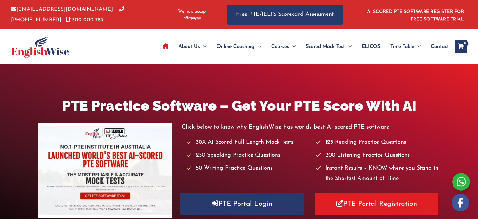 The width and height of the screenshot is (478, 219). Describe the element at coordinates (192, 47) in the screenshot. I see `a: About UsMenu Toggle` at that location.